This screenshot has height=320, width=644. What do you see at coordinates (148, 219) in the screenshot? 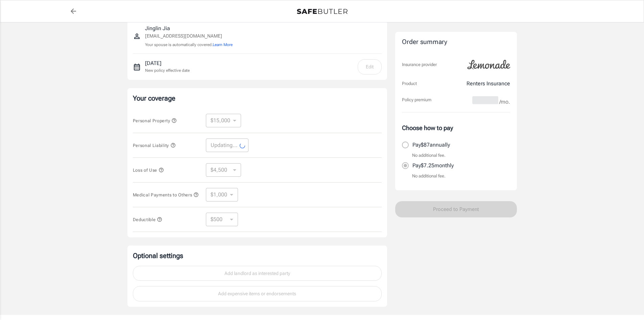
I see `button: Deductible` at bounding box center [148, 219].